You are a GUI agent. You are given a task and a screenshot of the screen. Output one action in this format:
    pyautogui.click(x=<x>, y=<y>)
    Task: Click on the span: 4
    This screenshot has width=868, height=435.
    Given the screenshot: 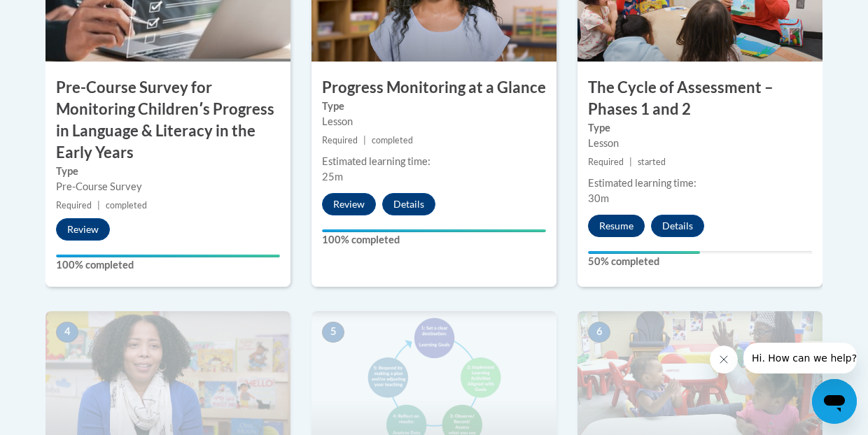 What is the action you would take?
    pyautogui.click(x=67, y=332)
    